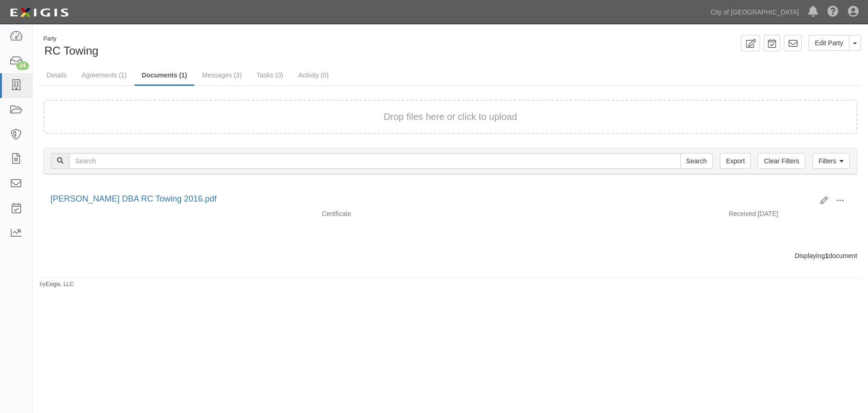 The width and height of the screenshot is (868, 413). Describe the element at coordinates (71, 39) in the screenshot. I see `div: Party` at that location.